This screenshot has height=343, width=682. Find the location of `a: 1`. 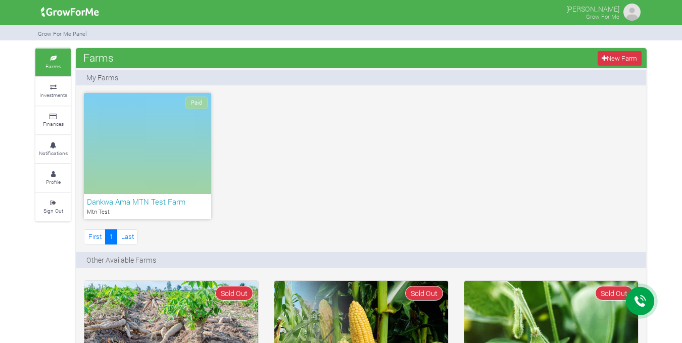

a: 1 is located at coordinates (111, 236).